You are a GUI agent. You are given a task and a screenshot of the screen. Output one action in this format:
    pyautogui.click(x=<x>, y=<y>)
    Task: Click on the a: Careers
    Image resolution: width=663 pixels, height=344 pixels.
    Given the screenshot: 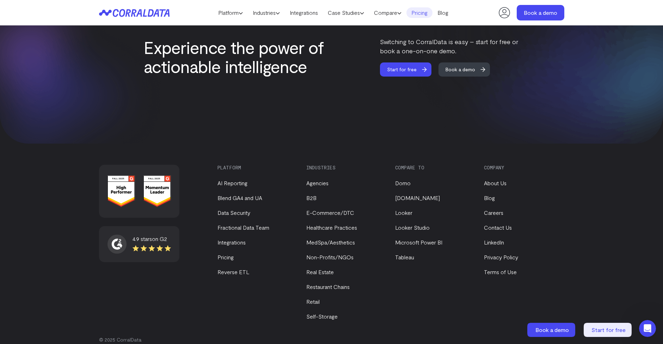 What is the action you would take?
    pyautogui.click(x=493, y=212)
    